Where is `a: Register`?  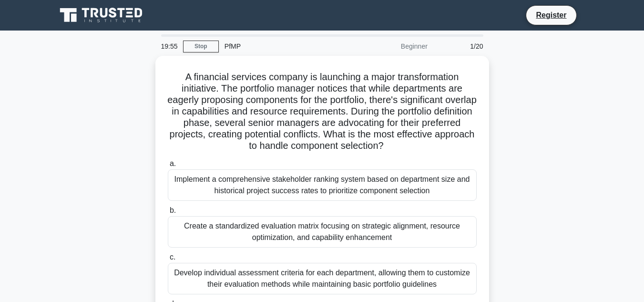
a: Register is located at coordinates (551, 15).